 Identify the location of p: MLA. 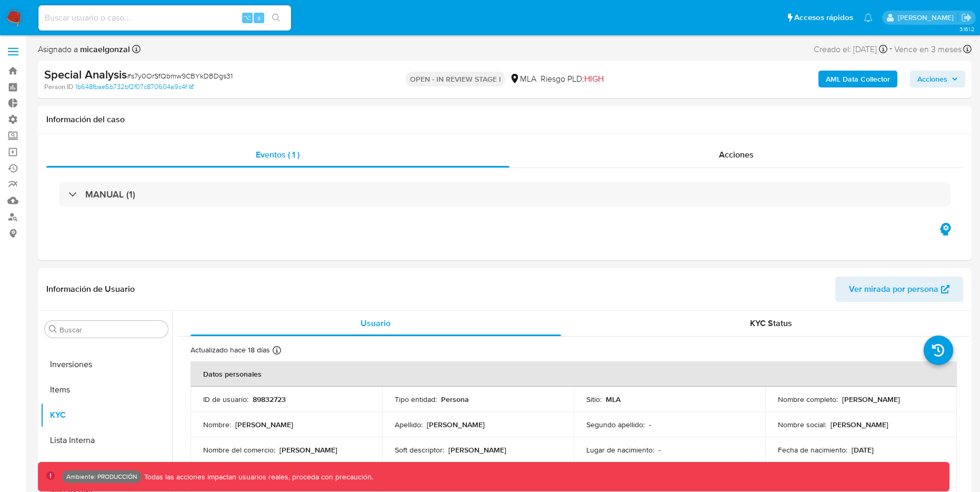
(613, 399).